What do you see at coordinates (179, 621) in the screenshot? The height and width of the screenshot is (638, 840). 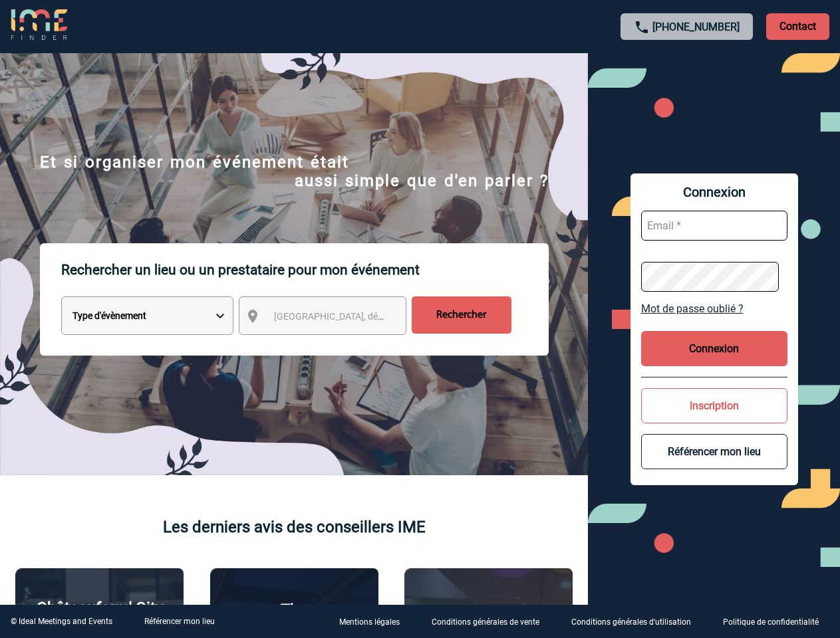 I see `a: Référencer mon lieu` at bounding box center [179, 621].